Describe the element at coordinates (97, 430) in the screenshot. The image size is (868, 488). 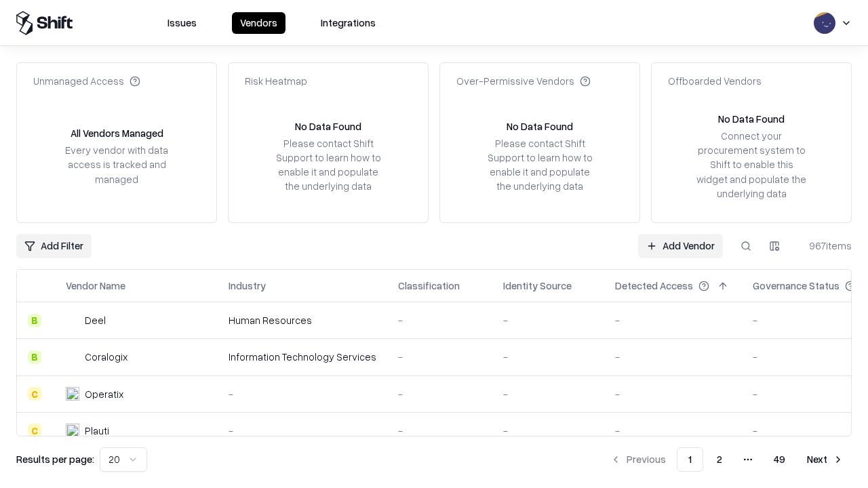
I see `div: Plauti` at that location.